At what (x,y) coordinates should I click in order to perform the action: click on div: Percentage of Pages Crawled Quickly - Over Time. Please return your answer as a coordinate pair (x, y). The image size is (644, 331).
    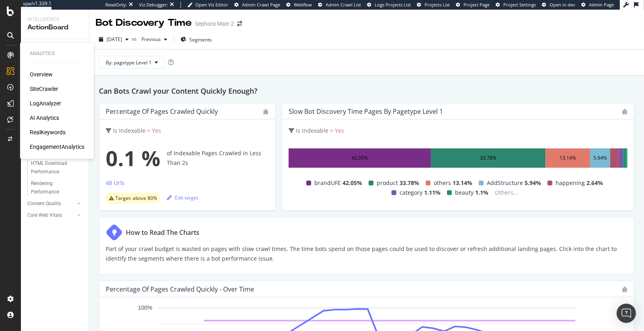
    Looking at the image, I should click on (180, 289).